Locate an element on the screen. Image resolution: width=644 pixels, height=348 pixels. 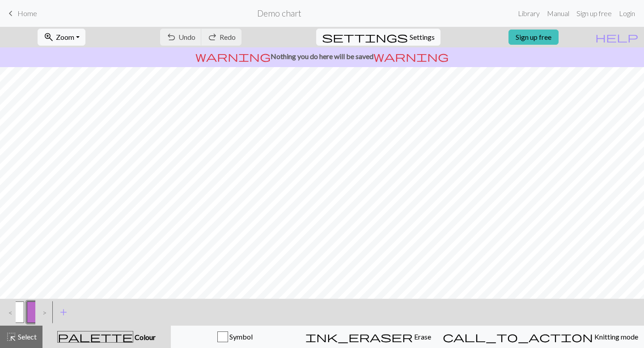
span: Select is located at coordinates (26, 337).